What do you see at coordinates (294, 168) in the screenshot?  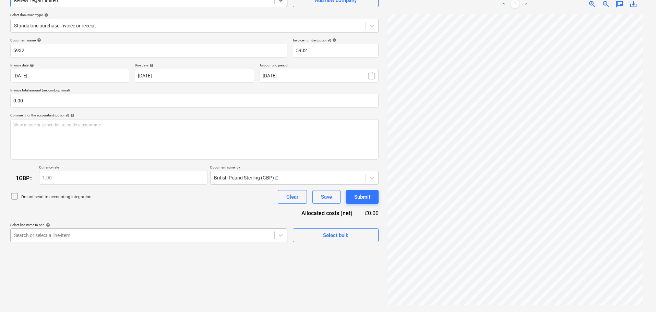 I see `p: Document currency` at bounding box center [294, 168].